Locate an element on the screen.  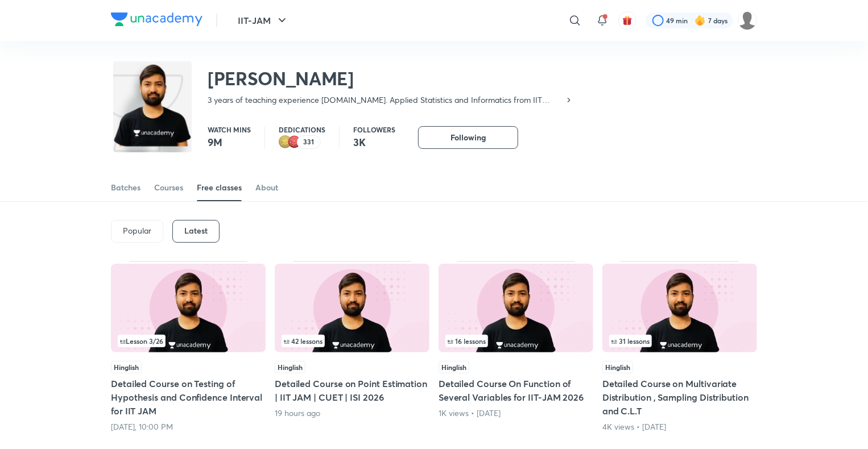
div: Detailed Course on Point Estimation | IIT JAM | CUET | ISI 2026 is located at coordinates (352, 347).